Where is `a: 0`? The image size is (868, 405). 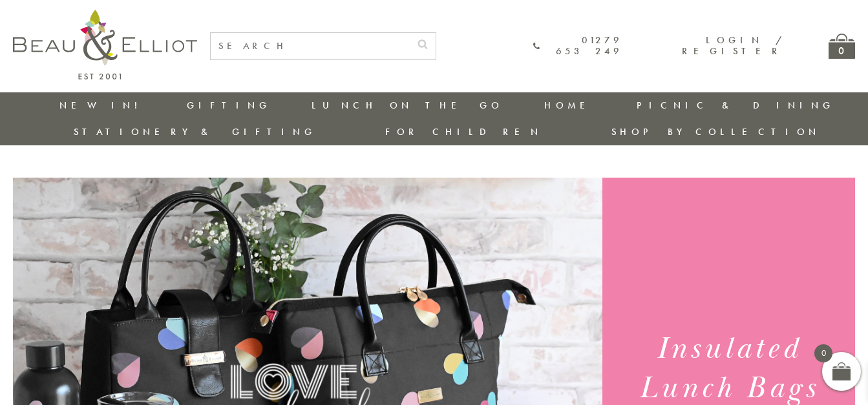 a: 0 is located at coordinates (842, 46).